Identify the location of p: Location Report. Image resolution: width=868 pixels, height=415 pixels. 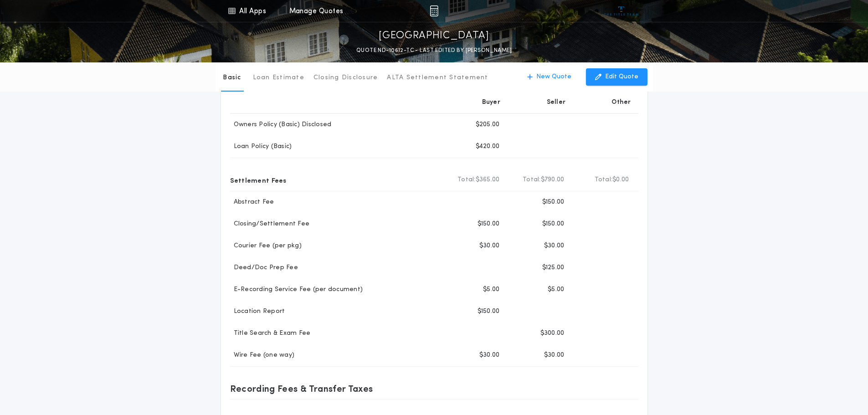
(257, 311).